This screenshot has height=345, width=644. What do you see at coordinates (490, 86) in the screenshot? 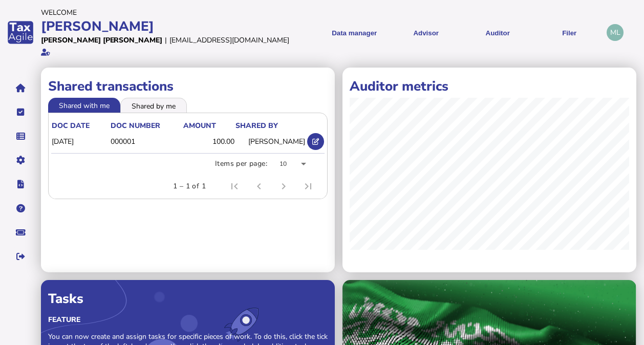
I see `h1: Auditor metrics` at bounding box center [490, 86].